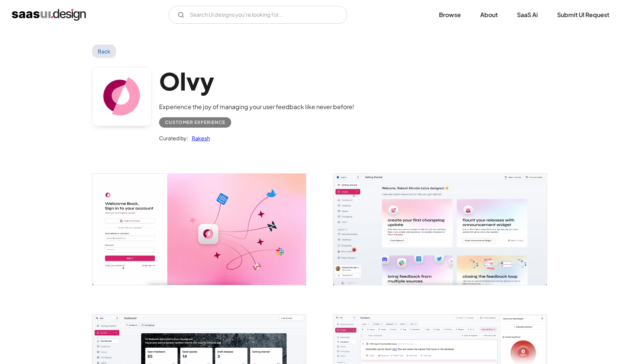  I want to click on a: Submit UI Request, so click(584, 15).